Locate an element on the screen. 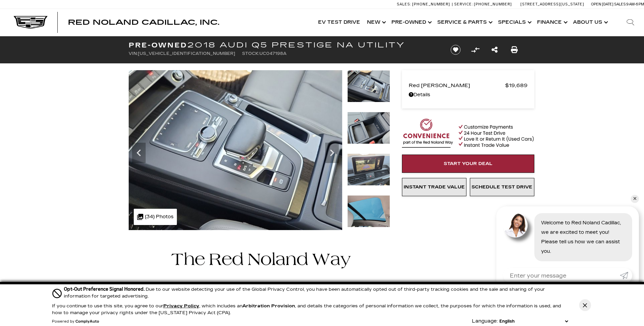 The height and width of the screenshot is (326, 644). div: Previous is located at coordinates (139, 153).